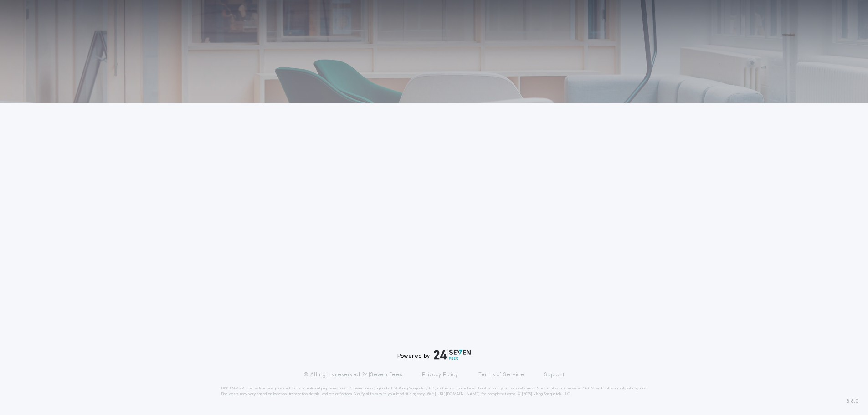  I want to click on a: Terms of Service, so click(501, 375).